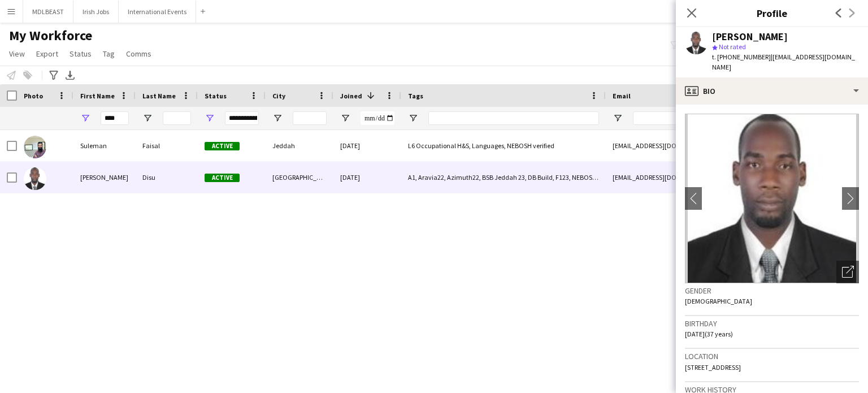 The image size is (868, 393). What do you see at coordinates (35, 178) in the screenshot?
I see `img: Suleiman Disu` at bounding box center [35, 178].